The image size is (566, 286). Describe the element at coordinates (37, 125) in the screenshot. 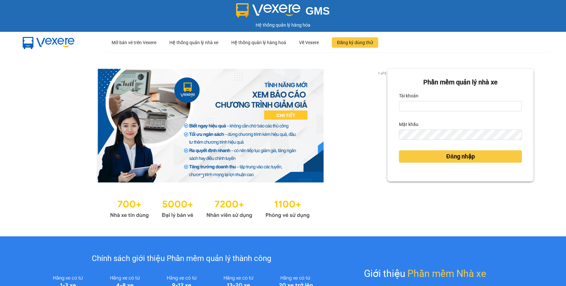

I see `button: previous slide / item` at that location.